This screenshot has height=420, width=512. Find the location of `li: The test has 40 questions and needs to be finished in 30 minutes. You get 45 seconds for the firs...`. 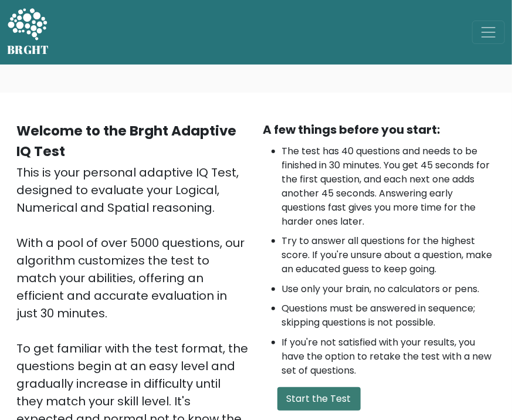

li: The test has 40 questions and needs to be finished in 30 minutes. You get 45 seconds for the firs... is located at coordinates (389, 187).